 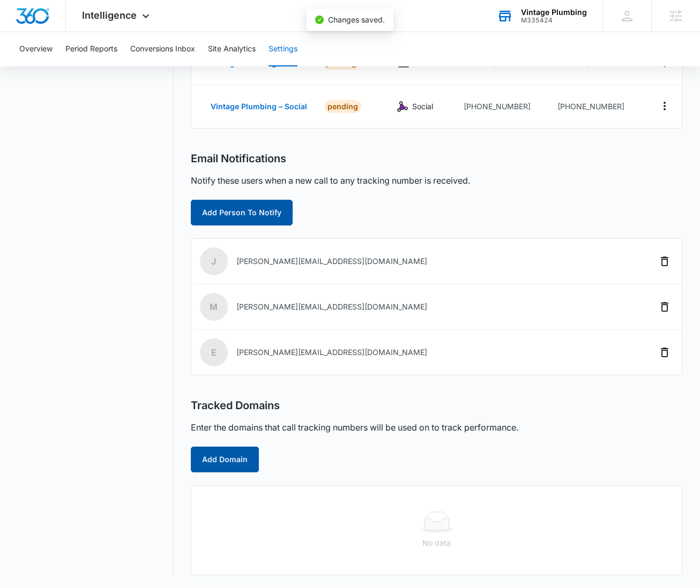 I want to click on button: Add Domain, so click(x=225, y=460).